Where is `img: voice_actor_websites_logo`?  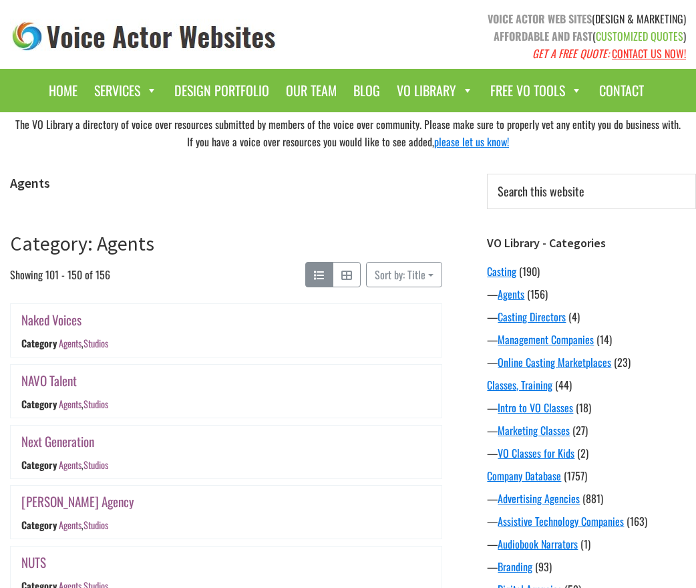 img: voice_actor_websites_logo is located at coordinates (144, 36).